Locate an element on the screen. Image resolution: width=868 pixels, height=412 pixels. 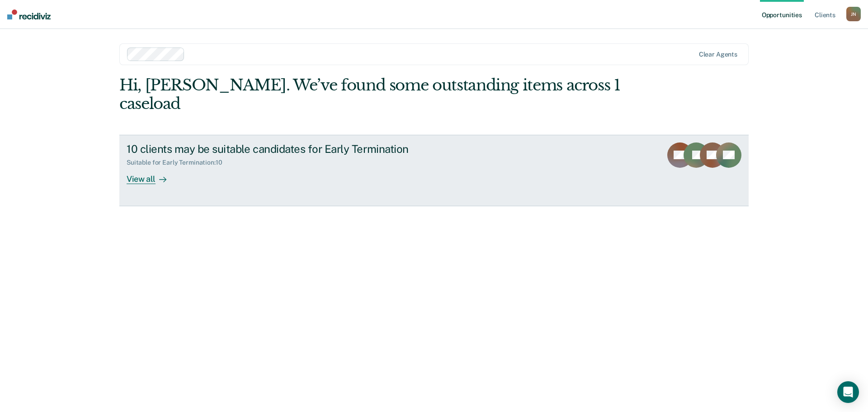
img: Recidiviz is located at coordinates (29, 14).